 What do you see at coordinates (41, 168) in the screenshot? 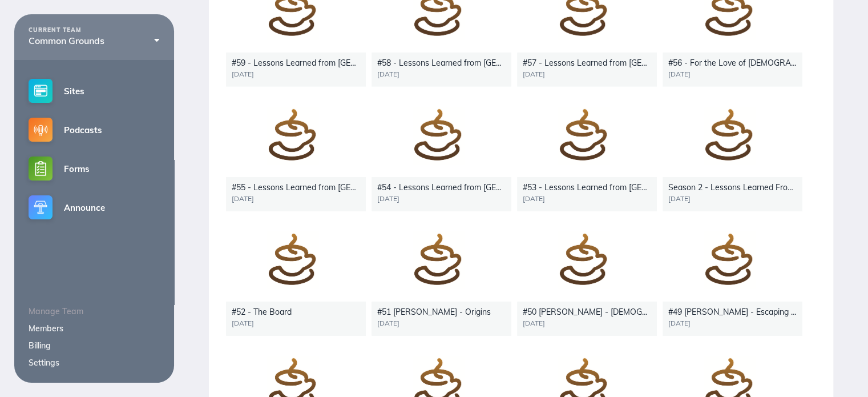
I see `img: forms-small@2x.png` at bounding box center [41, 168].